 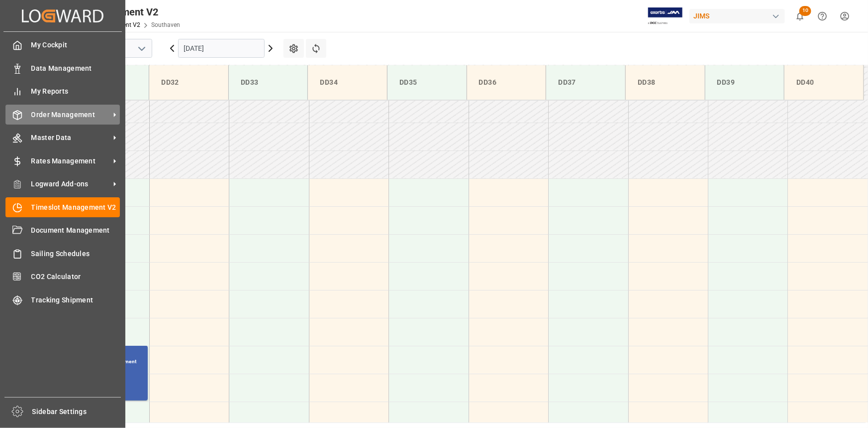 I want to click on input: DD-MM-YYYY, so click(x=222, y=48).